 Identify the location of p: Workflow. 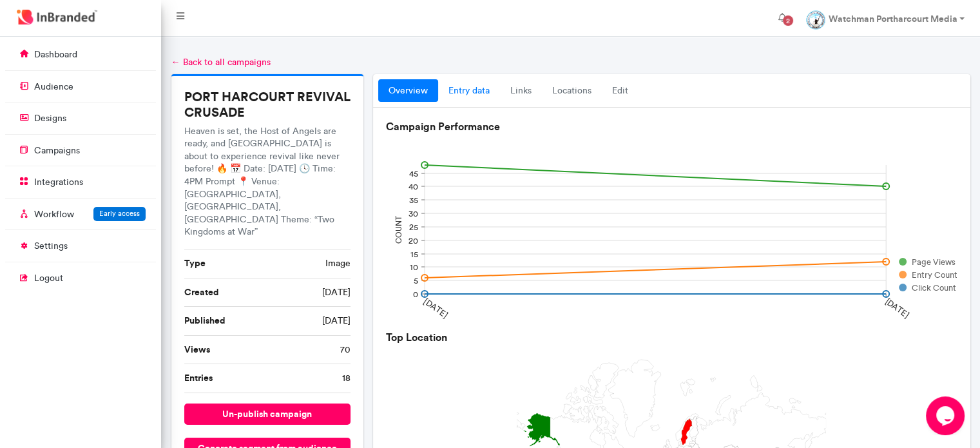
(54, 215).